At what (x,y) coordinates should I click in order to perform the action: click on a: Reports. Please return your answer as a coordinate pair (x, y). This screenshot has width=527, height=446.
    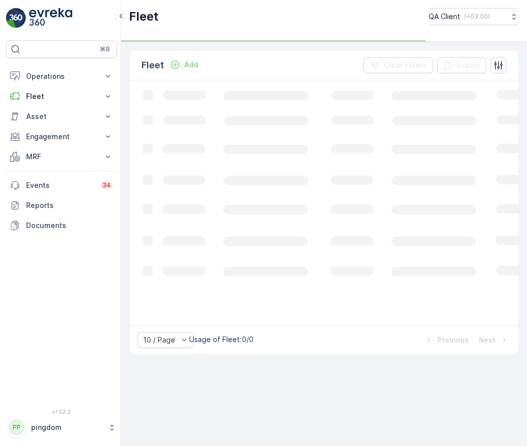
    Looking at the image, I should click on (61, 205).